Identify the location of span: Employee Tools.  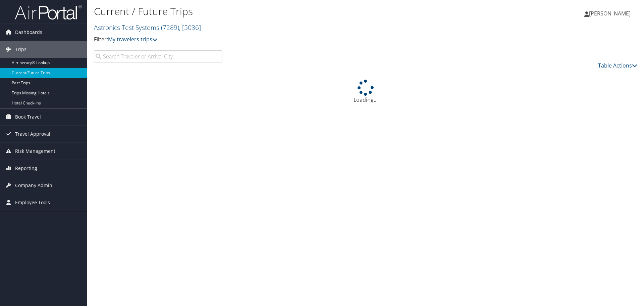
(33, 203).